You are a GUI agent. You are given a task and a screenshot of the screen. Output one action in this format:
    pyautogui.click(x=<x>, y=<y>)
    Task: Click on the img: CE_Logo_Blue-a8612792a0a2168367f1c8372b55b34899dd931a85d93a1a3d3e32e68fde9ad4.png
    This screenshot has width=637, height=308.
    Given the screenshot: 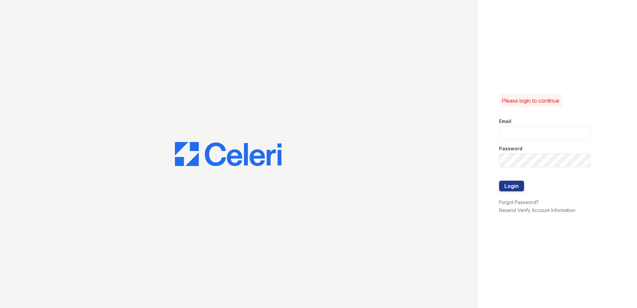 What is the action you would take?
    pyautogui.click(x=228, y=154)
    